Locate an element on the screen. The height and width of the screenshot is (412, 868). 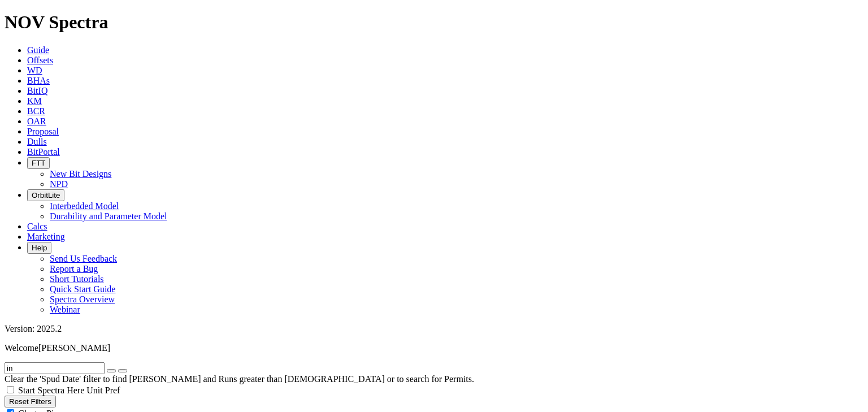
span: Guide is located at coordinates (38, 50).